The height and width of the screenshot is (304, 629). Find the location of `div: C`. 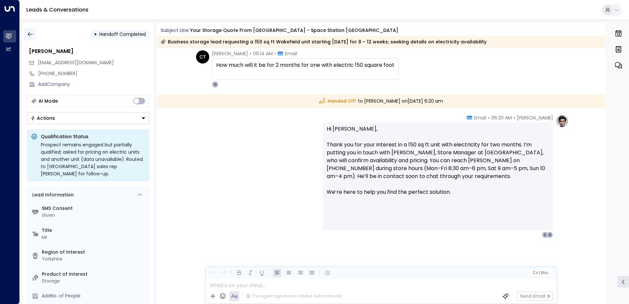

div: C is located at coordinates (545, 235).